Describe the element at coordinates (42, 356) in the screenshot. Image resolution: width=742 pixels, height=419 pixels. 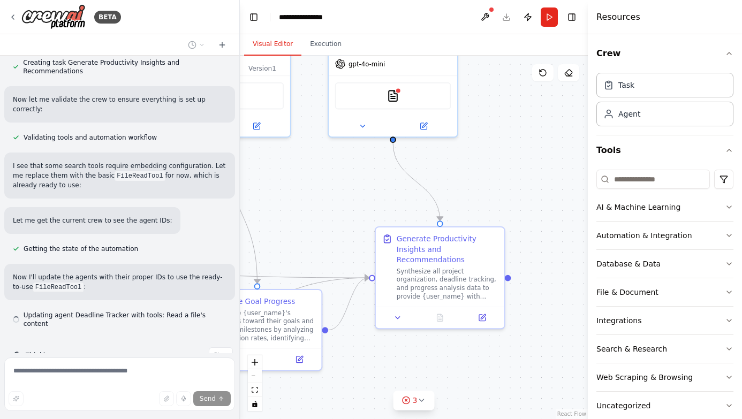
I see `span: Thinking...` at that location.